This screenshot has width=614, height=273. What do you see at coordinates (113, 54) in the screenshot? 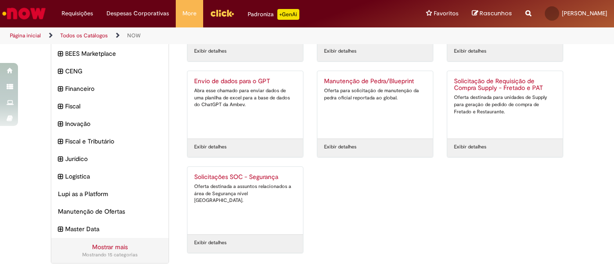
I see `span: BEES Marketplace` at bounding box center [113, 54].